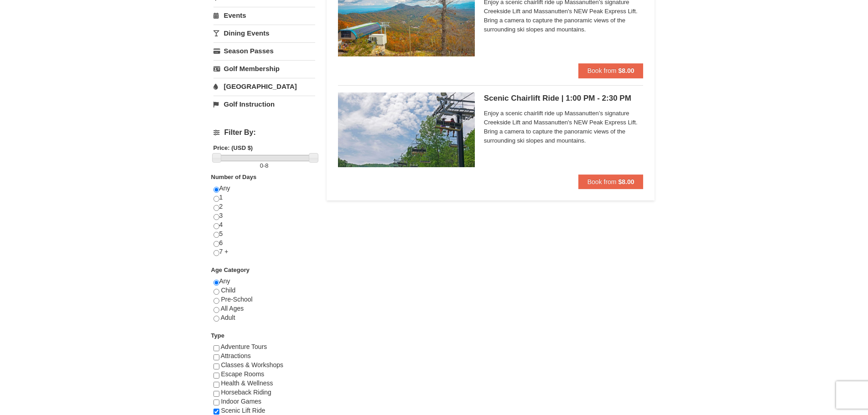 The width and height of the screenshot is (868, 415). Describe the element at coordinates (217, 335) in the screenshot. I see `strong: Type` at that location.